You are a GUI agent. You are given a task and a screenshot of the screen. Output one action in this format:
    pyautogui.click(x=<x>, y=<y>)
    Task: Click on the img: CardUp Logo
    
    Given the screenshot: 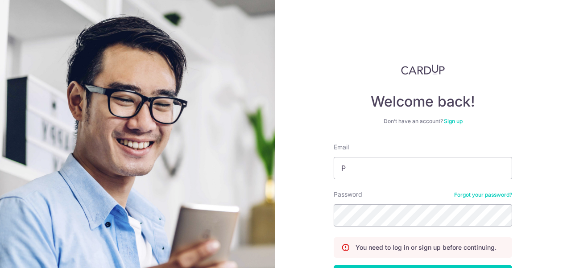 What is the action you would take?
    pyautogui.click(x=423, y=70)
    